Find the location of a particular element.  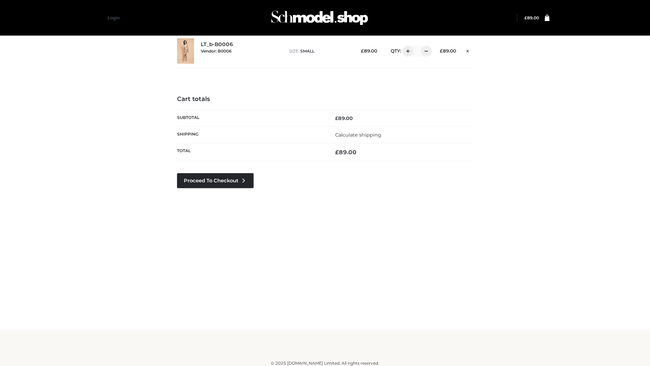

th: Shipping is located at coordinates (251, 134).